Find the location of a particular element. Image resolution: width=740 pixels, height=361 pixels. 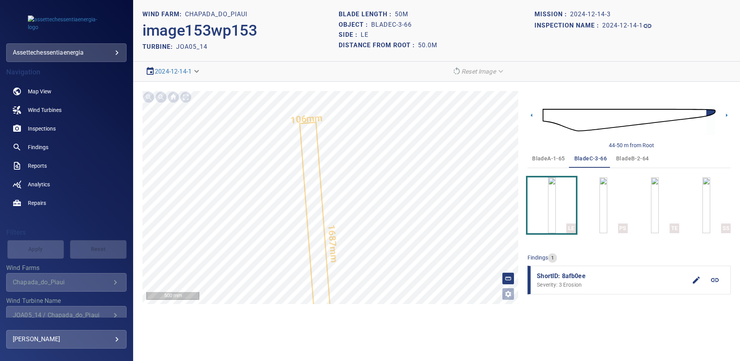

a: map noActive is located at coordinates (66, 91).